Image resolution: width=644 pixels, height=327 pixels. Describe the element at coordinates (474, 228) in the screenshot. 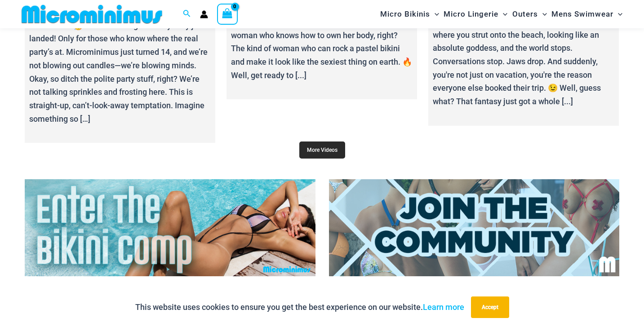

I see `img: Join Community 2` at that location.